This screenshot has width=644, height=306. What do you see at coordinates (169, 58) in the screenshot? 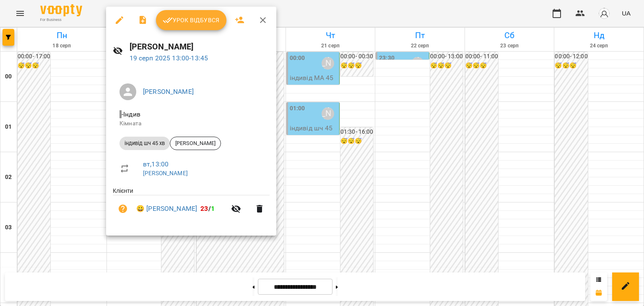
I see `a: 19 серп 2025 13:00-13:45` at bounding box center [169, 58].